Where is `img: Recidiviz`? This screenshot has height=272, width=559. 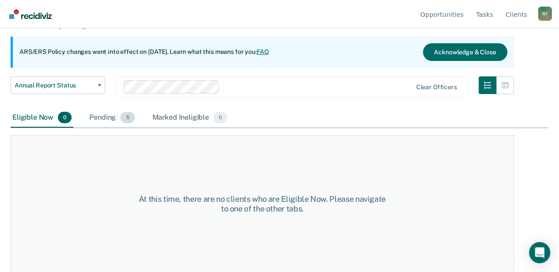
img: Recidiviz is located at coordinates (31, 14).